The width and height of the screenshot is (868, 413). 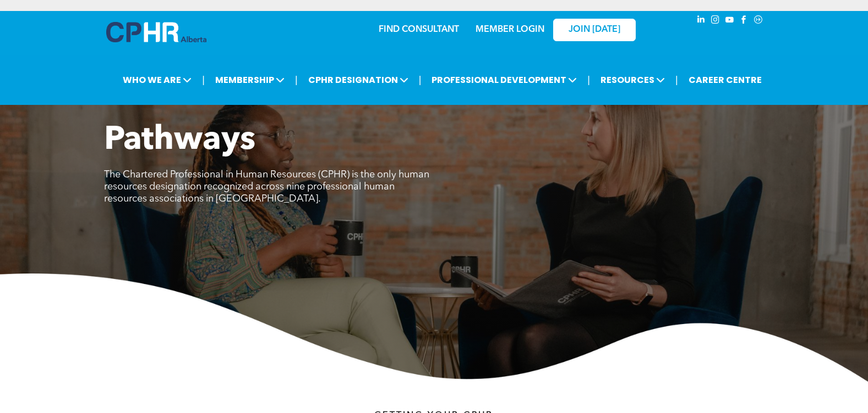 What do you see at coordinates (504, 80) in the screenshot?
I see `span: PROFESSIONAL DEVELOPMENT` at bounding box center [504, 80].